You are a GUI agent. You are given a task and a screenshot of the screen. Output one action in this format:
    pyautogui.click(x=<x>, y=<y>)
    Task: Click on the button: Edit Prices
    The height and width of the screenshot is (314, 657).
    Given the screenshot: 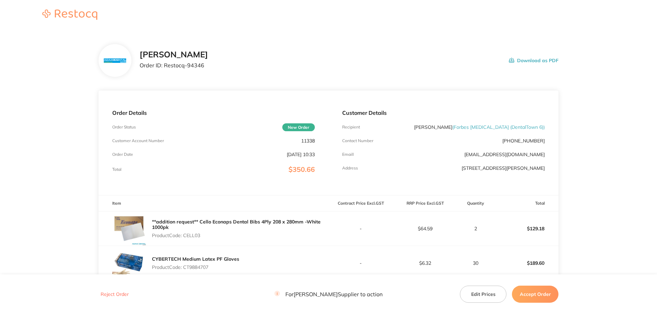 What is the action you would take?
    pyautogui.click(x=483, y=294)
    